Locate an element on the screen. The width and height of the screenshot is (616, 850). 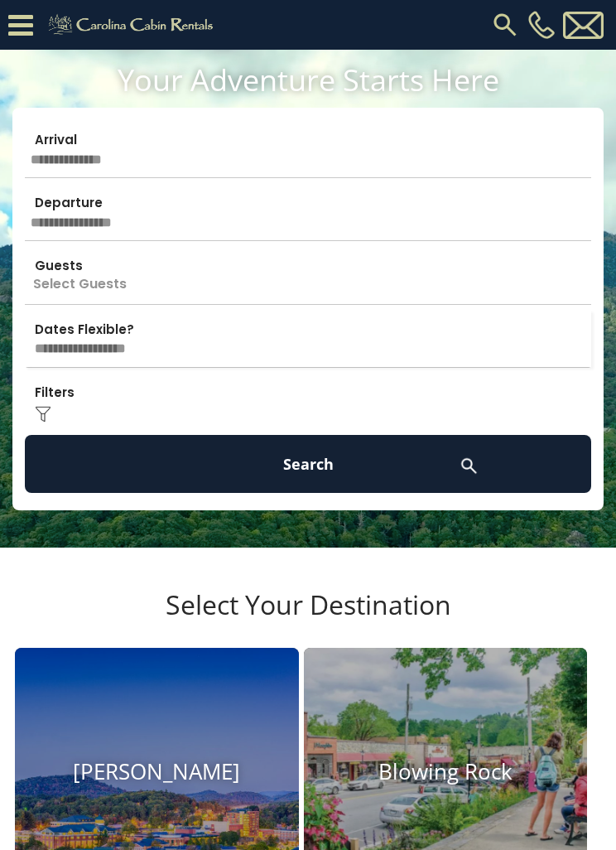
img: search-regular-white.png is located at coordinates (468, 466).